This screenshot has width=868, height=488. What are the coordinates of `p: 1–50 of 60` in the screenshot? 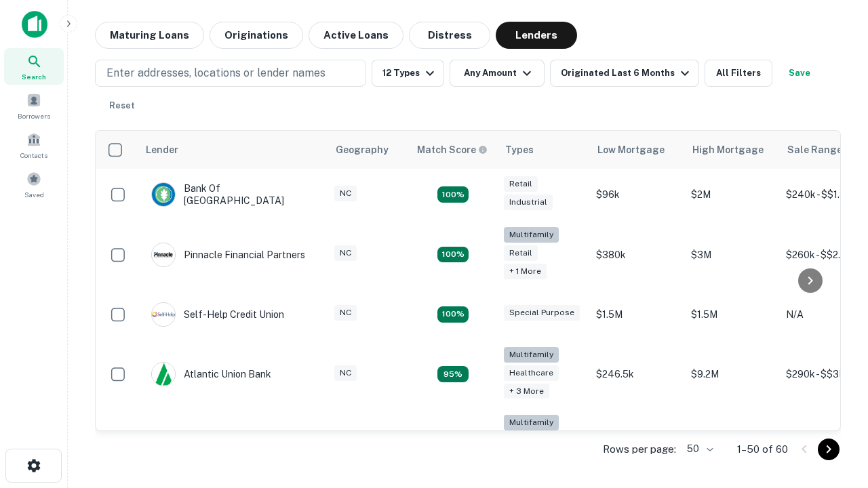 It's located at (762, 450).